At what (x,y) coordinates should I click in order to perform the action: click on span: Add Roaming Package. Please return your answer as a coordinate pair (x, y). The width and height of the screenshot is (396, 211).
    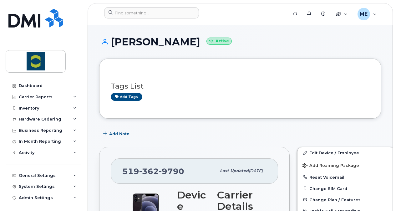
    Looking at the image, I should click on (331, 166).